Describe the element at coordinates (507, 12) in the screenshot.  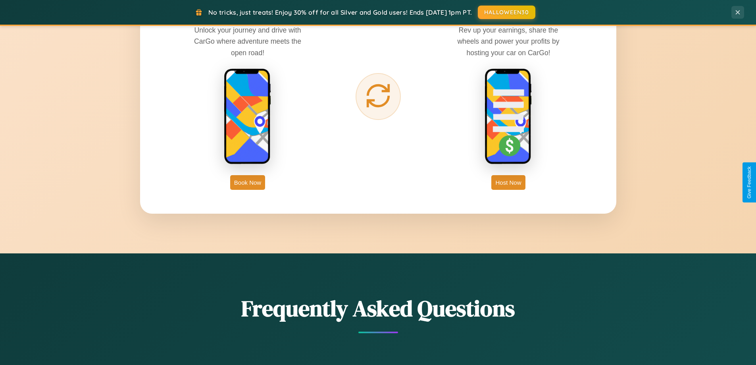
I see `button: HALLOWEEN30` at that location.